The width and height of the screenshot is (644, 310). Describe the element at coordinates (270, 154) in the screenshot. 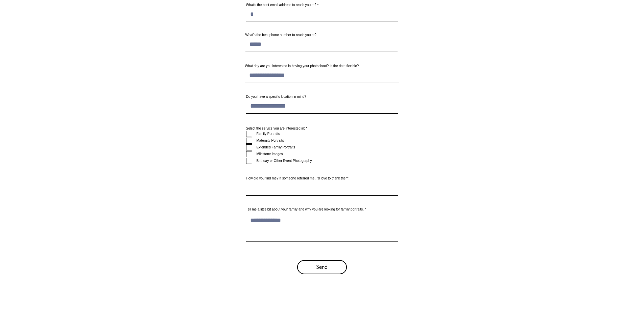

I see `span: Milestone Images` at that location.